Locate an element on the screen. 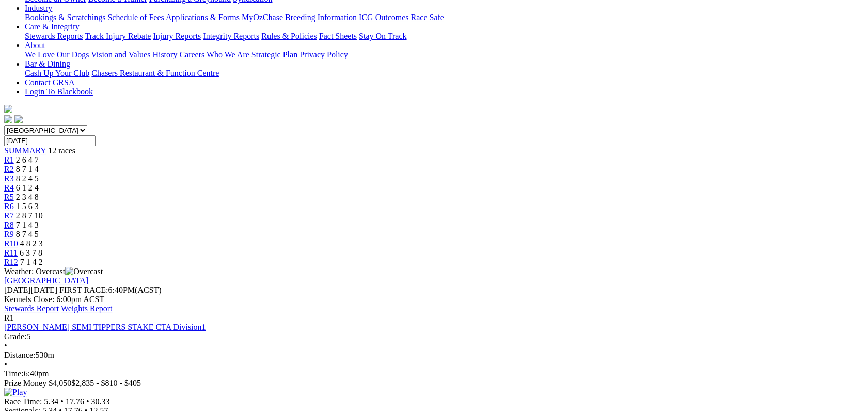 The width and height of the screenshot is (868, 411). a: Privacy Policy is located at coordinates (323, 54).